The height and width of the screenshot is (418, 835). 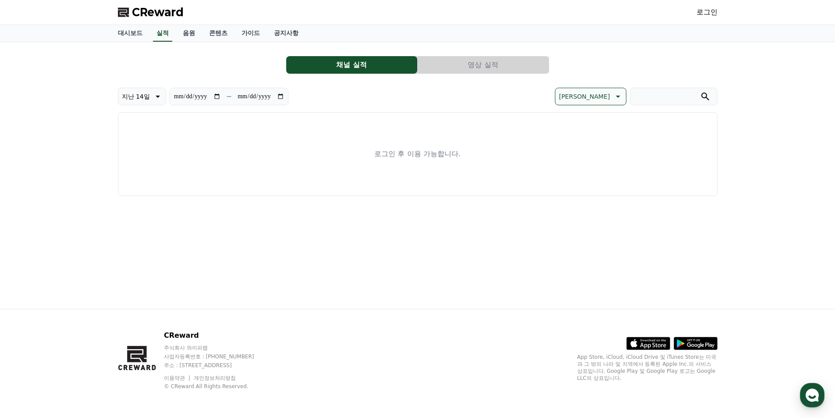 I want to click on button: 채널 실적, so click(x=351, y=65).